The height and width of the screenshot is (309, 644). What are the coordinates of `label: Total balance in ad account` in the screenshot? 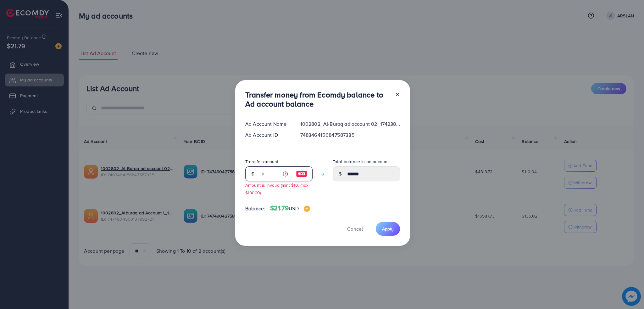 It's located at (361, 161).